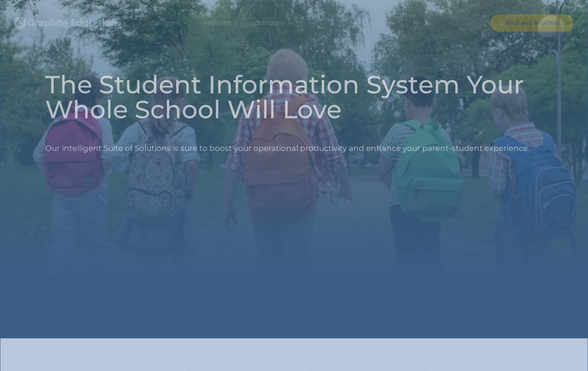 The height and width of the screenshot is (371, 588). Describe the element at coordinates (532, 23) in the screenshot. I see `a: Request A Demo` at that location.